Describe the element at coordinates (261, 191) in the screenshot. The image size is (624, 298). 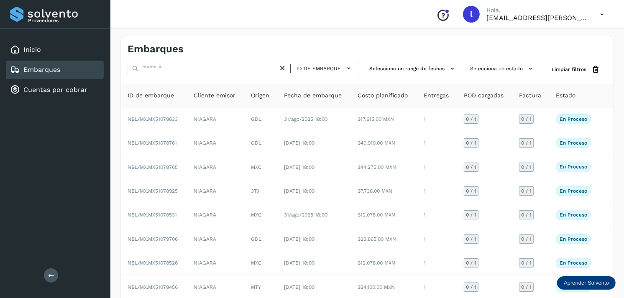
I see `td: 3TJ` at that location.